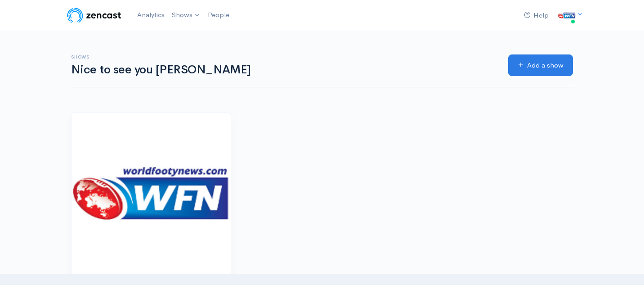 The image size is (644, 285). I want to click on h6: Shows, so click(284, 57).